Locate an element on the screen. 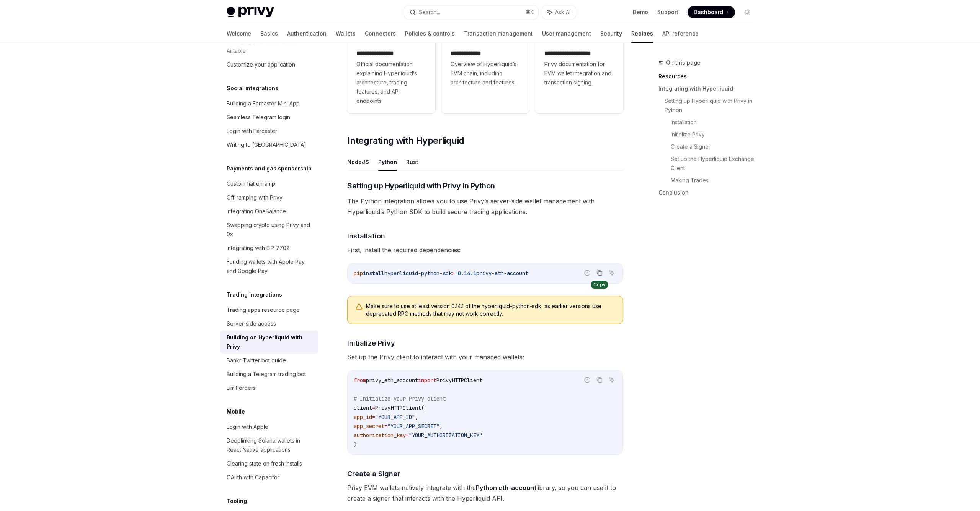  a: Set up the Hyperliquid Exchange Client is located at coordinates (715, 164).